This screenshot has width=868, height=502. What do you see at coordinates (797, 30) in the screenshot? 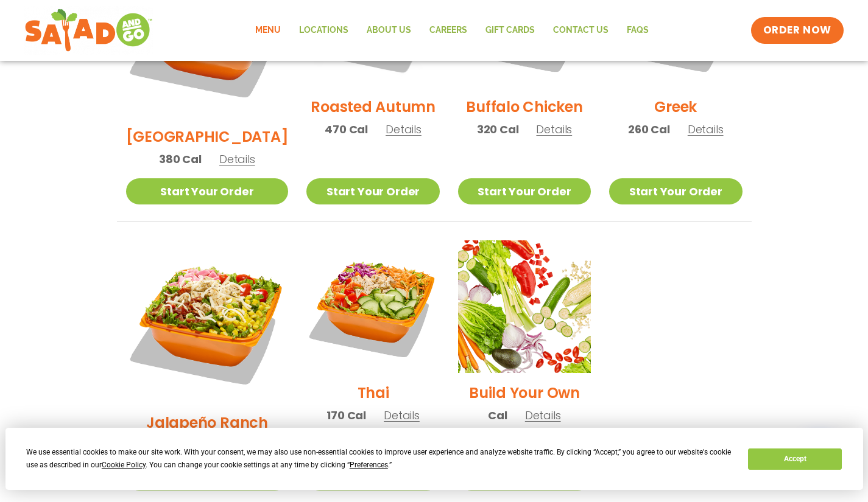
I see `span: ORDER NOW` at bounding box center [797, 30].